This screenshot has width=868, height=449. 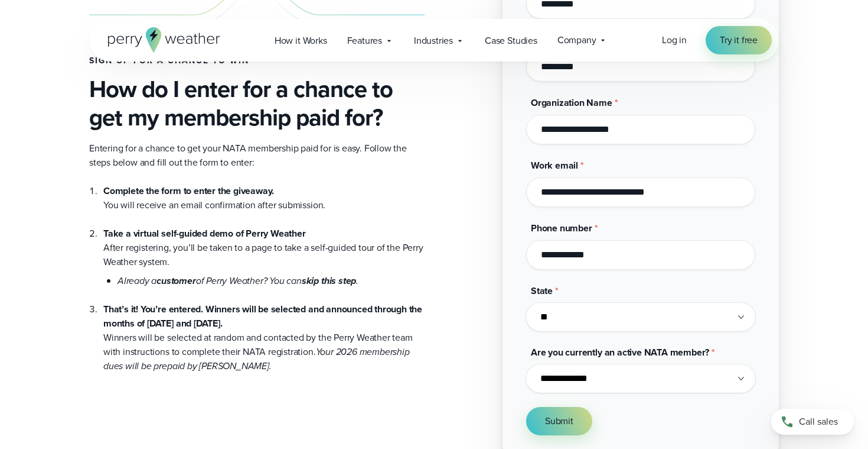 What do you see at coordinates (434, 41) in the screenshot?
I see `span: Industries` at bounding box center [434, 41].